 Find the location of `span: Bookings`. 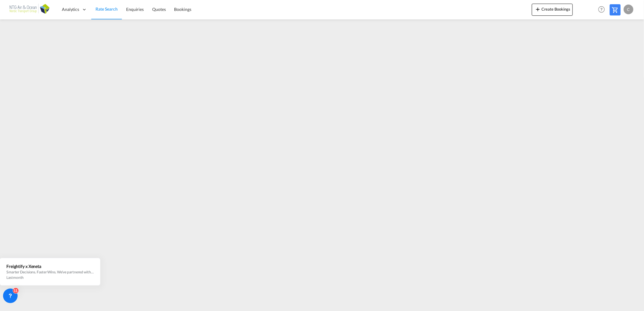

span: Bookings is located at coordinates (183, 9).